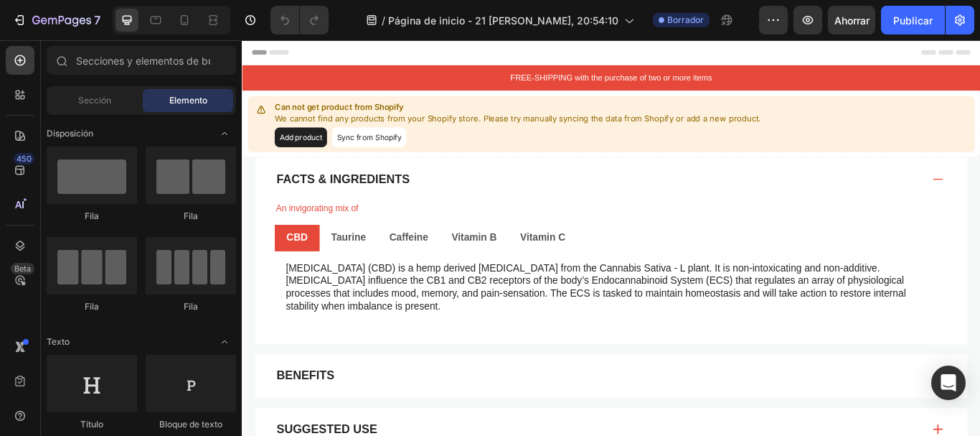 Image resolution: width=980 pixels, height=436 pixels. What do you see at coordinates (194, 230) in the screenshot?
I see `p: Caffeine` at bounding box center [194, 230].